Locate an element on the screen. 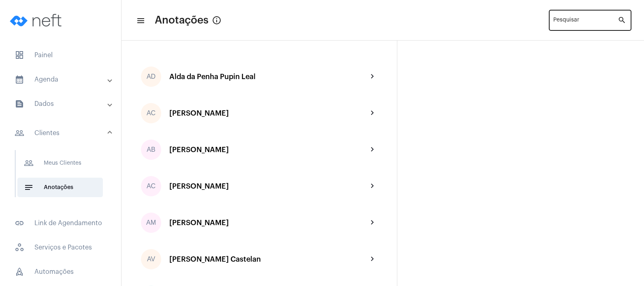  div: AV is located at coordinates (152, 259).